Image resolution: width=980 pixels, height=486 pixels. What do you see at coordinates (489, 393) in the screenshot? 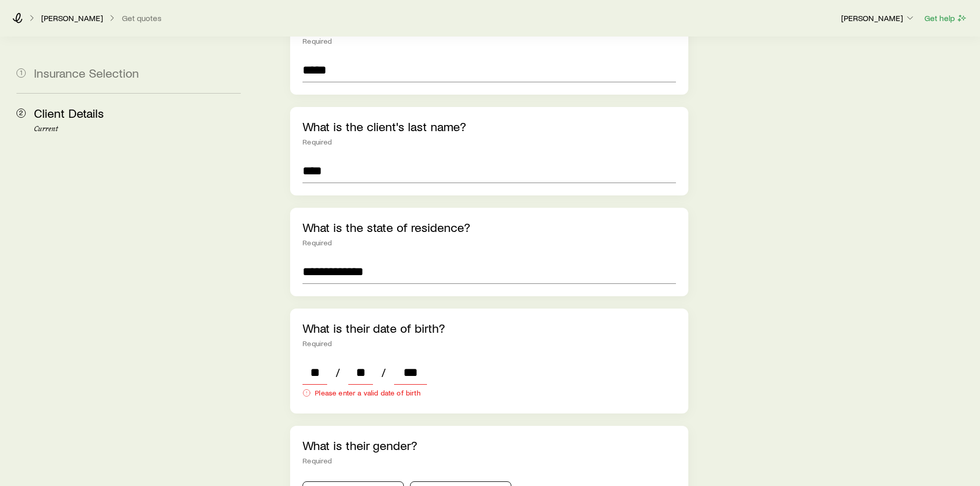
I see `div: Please enter a valid date of birth` at bounding box center [489, 393].